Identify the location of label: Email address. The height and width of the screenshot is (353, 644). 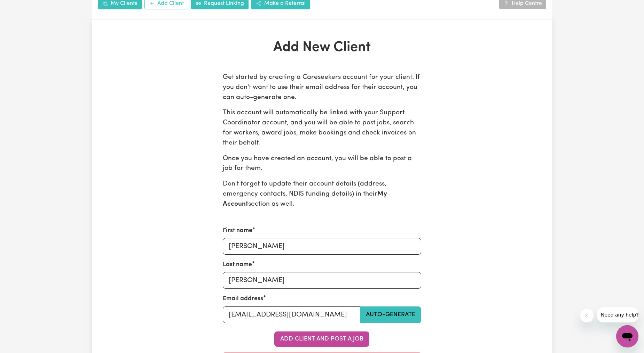
(243, 299).